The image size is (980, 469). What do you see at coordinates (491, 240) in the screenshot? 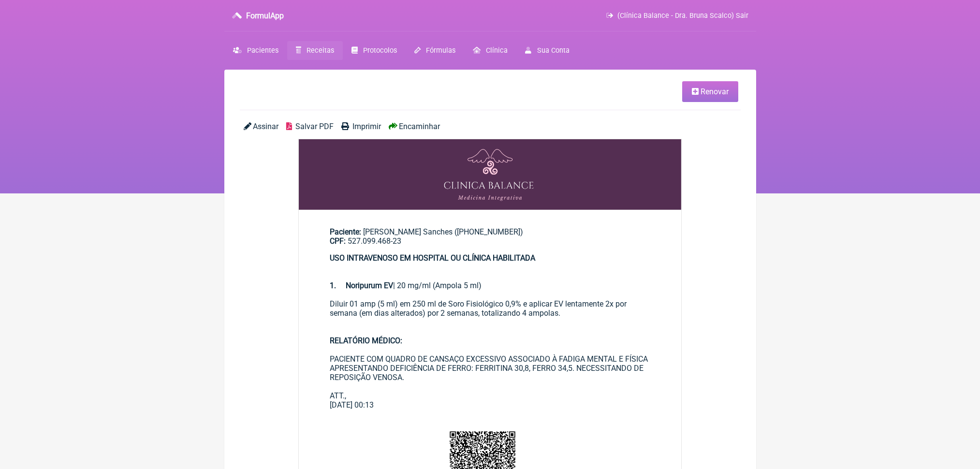
I see `div: 527.099.468-23` at bounding box center [491, 240].